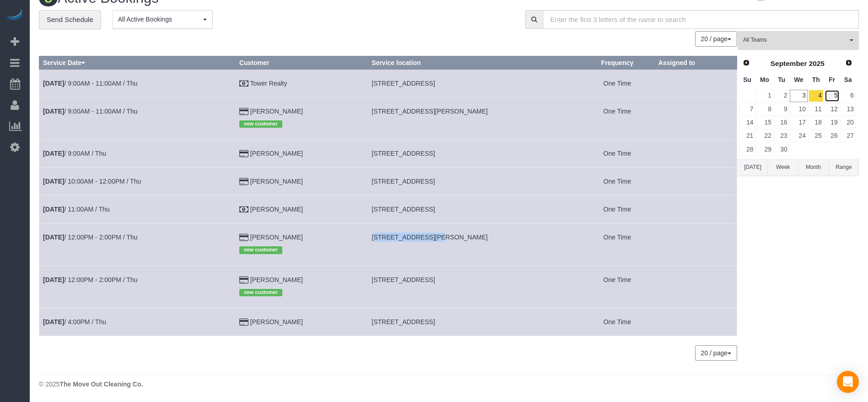 The height and width of the screenshot is (402, 868). What do you see at coordinates (268, 83) in the screenshot?
I see `a: Tower Realty` at bounding box center [268, 83].